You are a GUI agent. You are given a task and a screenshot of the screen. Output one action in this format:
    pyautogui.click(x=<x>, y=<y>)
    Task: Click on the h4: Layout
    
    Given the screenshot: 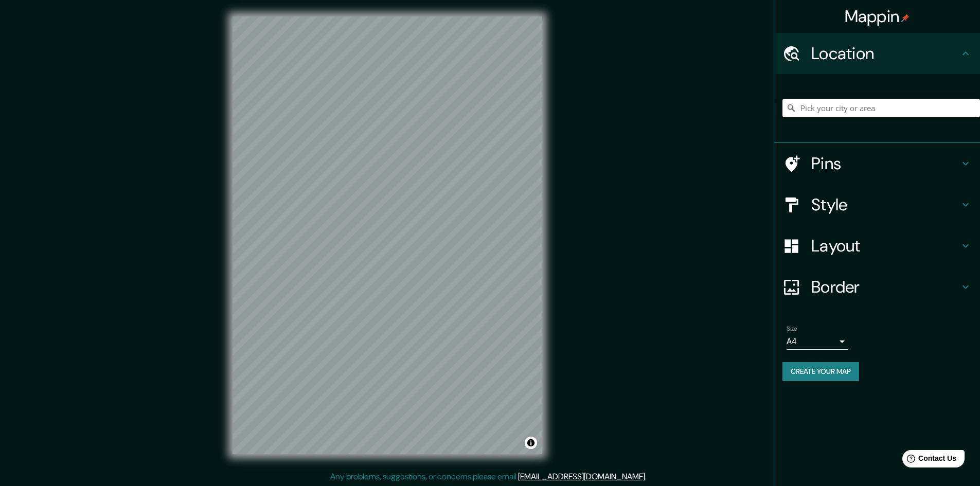 What is the action you would take?
    pyautogui.click(x=886, y=246)
    